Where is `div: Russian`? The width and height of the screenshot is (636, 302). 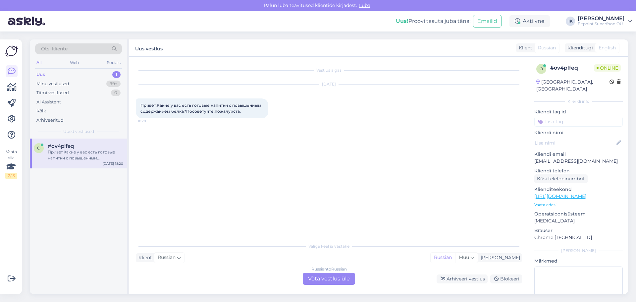
div: Russian is located at coordinates (443, 257).